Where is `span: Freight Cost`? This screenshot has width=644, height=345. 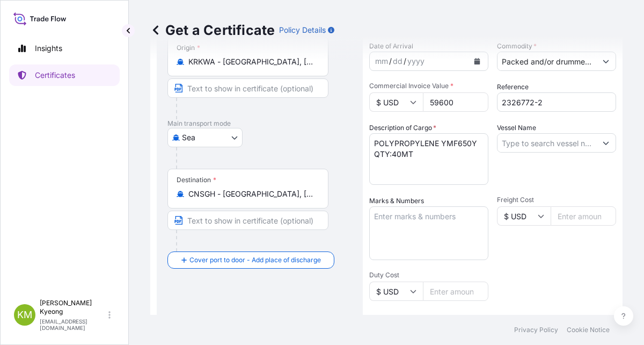
span: Freight Cost is located at coordinates (556, 200).